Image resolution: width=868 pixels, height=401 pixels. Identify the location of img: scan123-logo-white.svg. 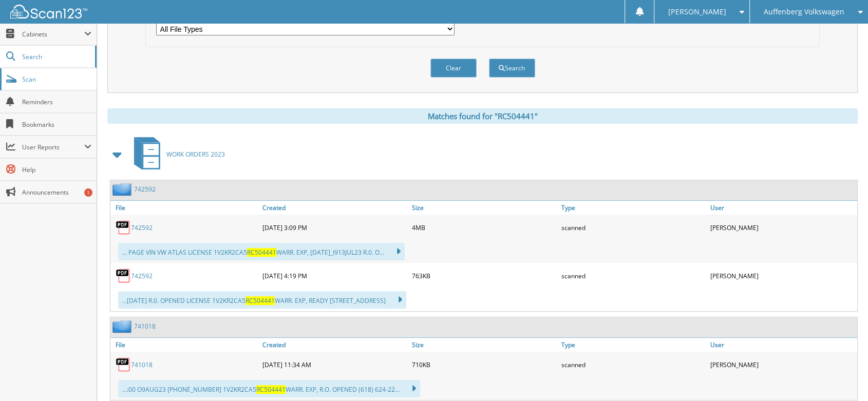
(48, 12).